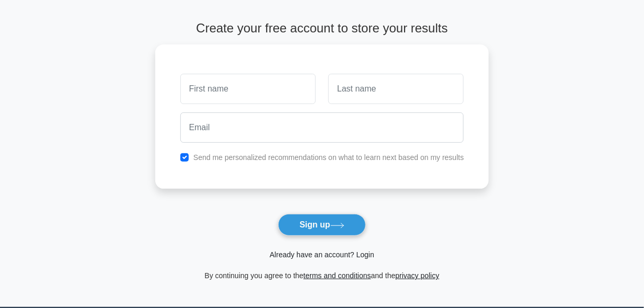 The width and height of the screenshot is (644, 308). Describe the element at coordinates (396, 89) in the screenshot. I see `input: Last name` at that location.